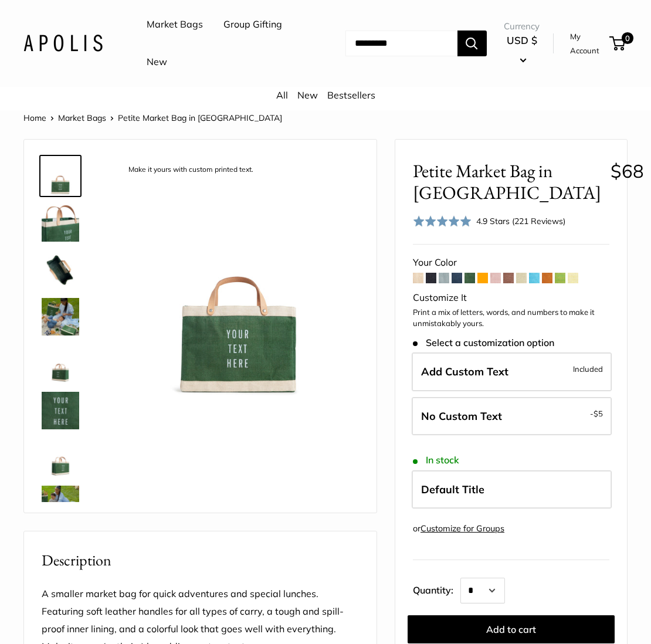  Describe the element at coordinates (588, 369) in the screenshot. I see `span: Included` at that location.